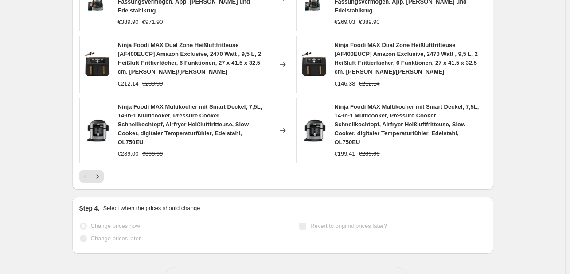 This screenshot has height=274, width=570. Describe the element at coordinates (90, 208) in the screenshot. I see `h2: Step 4.` at that location.